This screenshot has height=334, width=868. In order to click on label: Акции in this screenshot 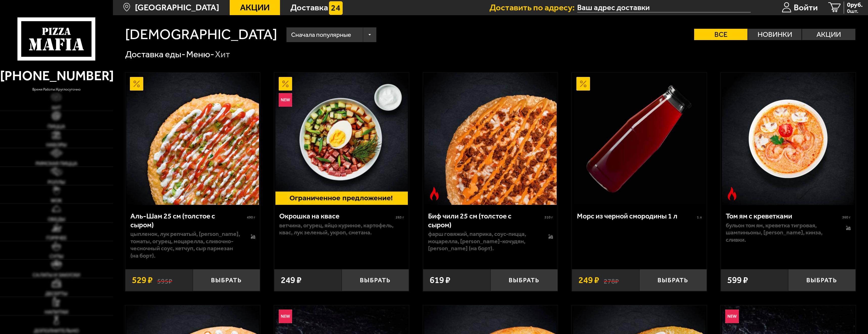, I will do `click(829, 34)`.